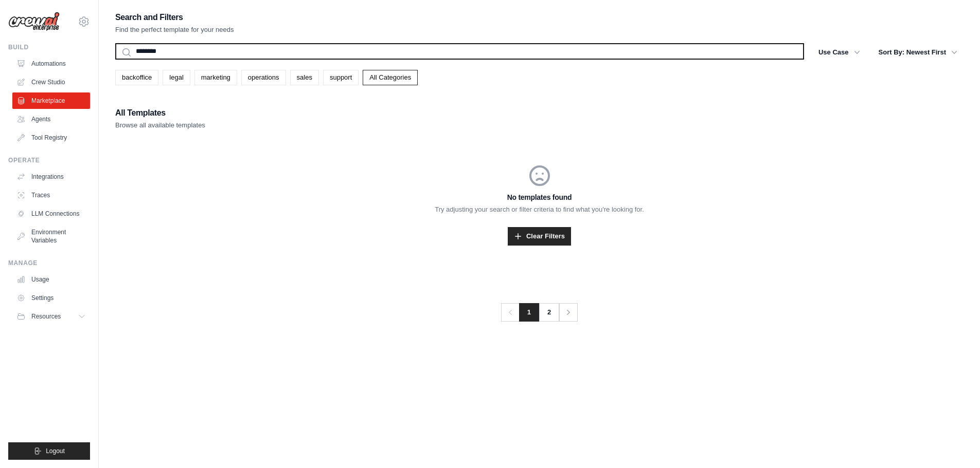  What do you see at coordinates (539, 236) in the screenshot?
I see `a: Clear Filters` at bounding box center [539, 236].